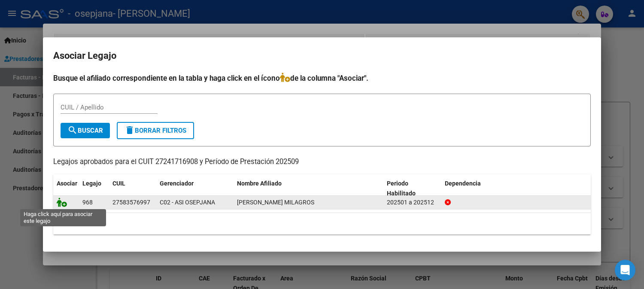 The image size is (644, 289). I want to click on span: Gerenciador, so click(176, 183).